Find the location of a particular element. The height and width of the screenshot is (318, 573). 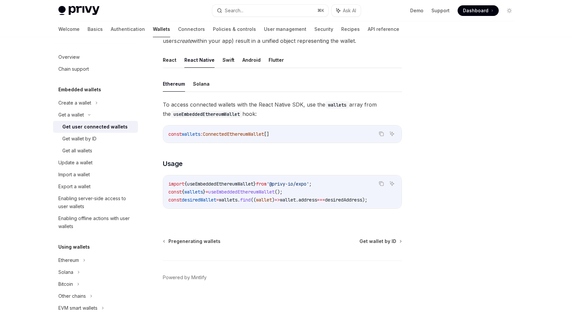

code: useEmbeddedEthereumWallet is located at coordinates (207, 114).